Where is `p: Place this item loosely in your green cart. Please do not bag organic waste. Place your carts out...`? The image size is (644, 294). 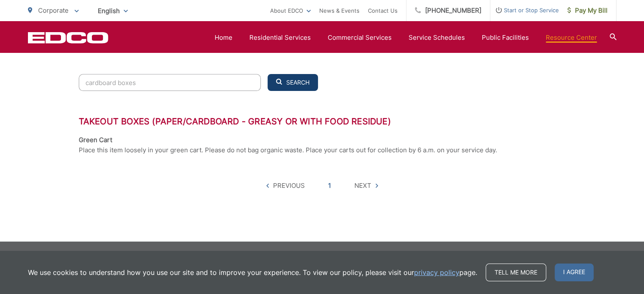
p: Place this item loosely in your green cart. Please do not bag organic waste. Place your carts out... is located at coordinates (288, 150).